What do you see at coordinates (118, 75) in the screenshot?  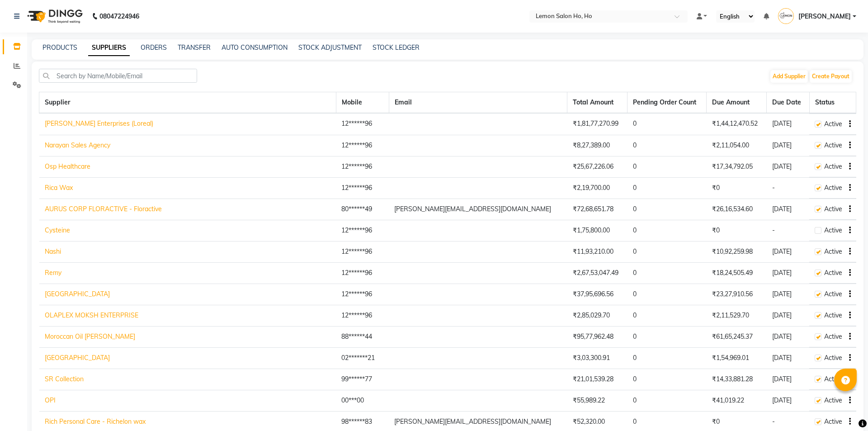 I see `input: Search by Name/Mobile/Email` at bounding box center [118, 75].